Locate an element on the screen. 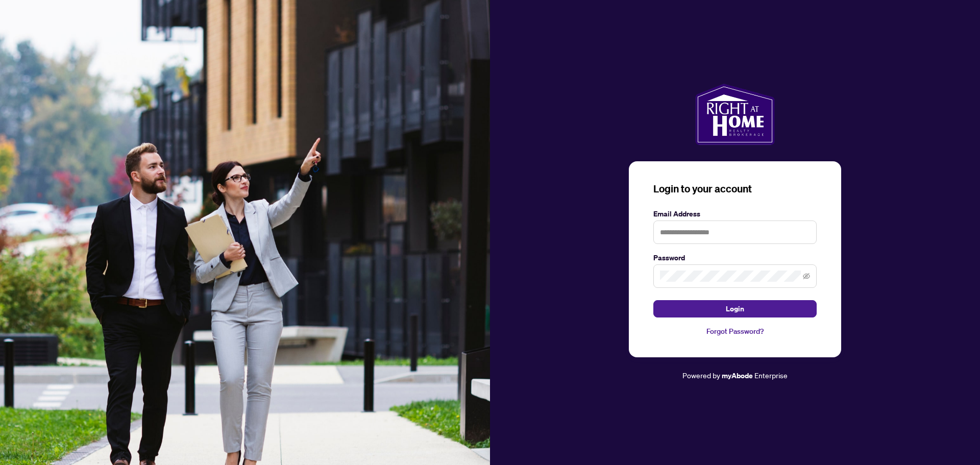 The height and width of the screenshot is (465, 980). a: Forgot Password? is located at coordinates (735, 331).